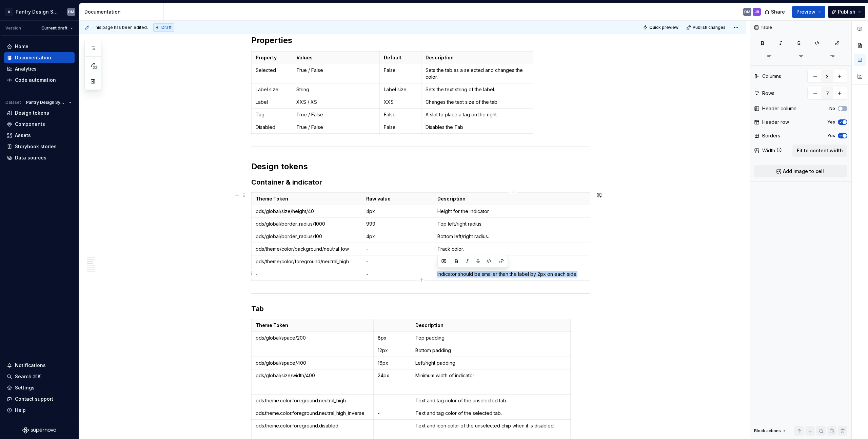 The width and height of the screenshot is (868, 439). Describe the element at coordinates (420, 167) in the screenshot. I see `h2: Design tokens` at that location.